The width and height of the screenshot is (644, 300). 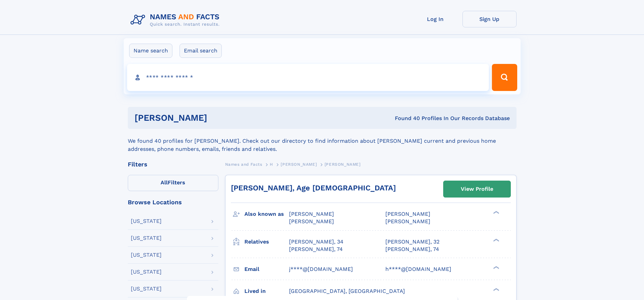 I want to click on button: Search Button, so click(x=504, y=78).